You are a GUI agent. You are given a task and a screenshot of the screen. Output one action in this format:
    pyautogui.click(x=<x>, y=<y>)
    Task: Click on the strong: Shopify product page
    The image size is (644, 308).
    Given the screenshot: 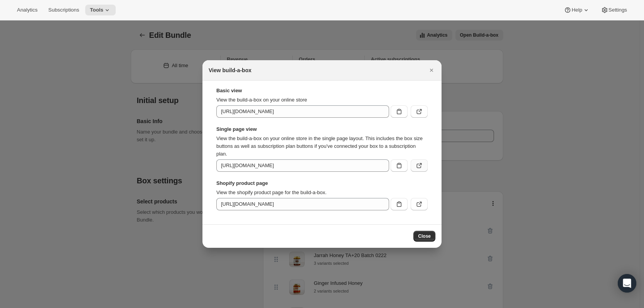 What is the action you would take?
    pyautogui.click(x=322, y=184)
    